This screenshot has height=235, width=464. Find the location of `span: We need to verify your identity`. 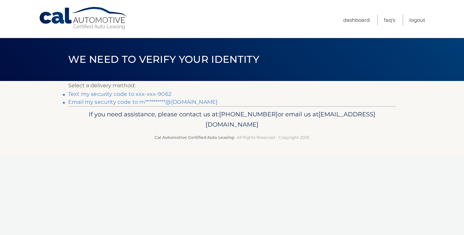

span: We need to verify your identity is located at coordinates (163, 59).